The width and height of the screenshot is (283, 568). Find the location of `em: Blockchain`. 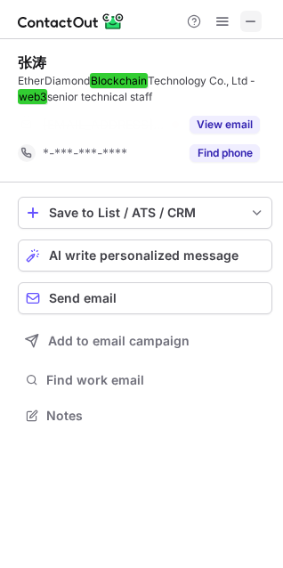

em: Blockchain is located at coordinates (118, 80).